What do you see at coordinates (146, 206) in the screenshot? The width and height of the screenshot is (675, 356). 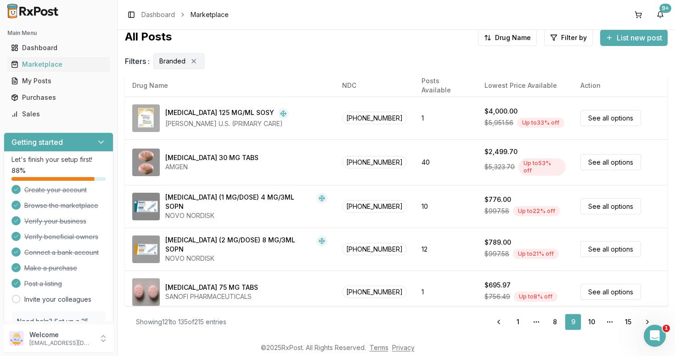 I see `img: Ozempic (1 MG/DOSE) 4 MG/3ML SOPN` at bounding box center [146, 206].